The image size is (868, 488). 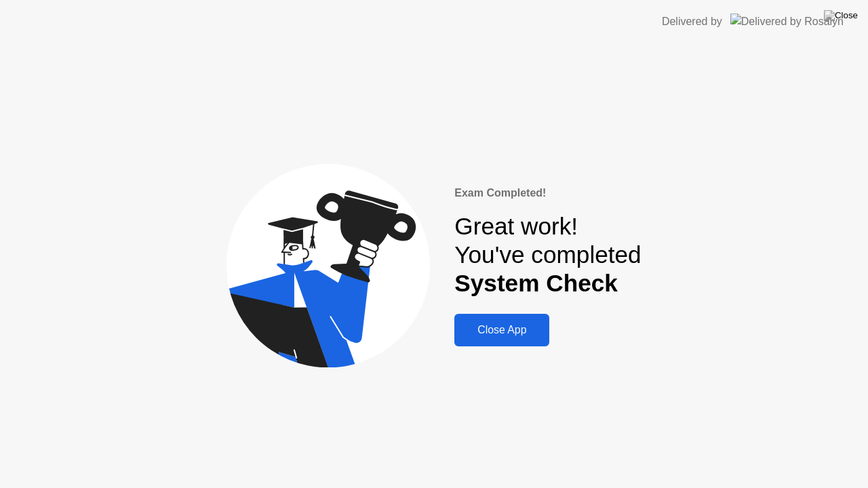 I want to click on button: Close App, so click(x=502, y=330).